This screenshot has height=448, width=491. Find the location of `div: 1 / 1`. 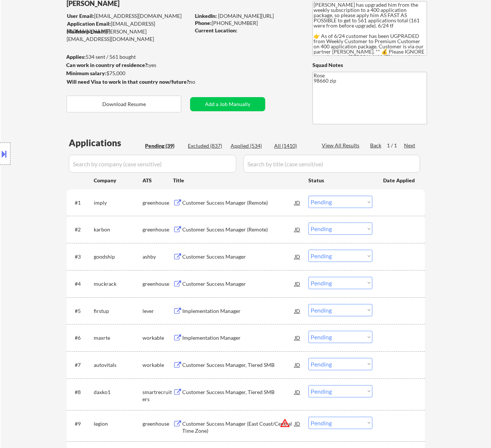

div: 1 / 1 is located at coordinates (395, 146).